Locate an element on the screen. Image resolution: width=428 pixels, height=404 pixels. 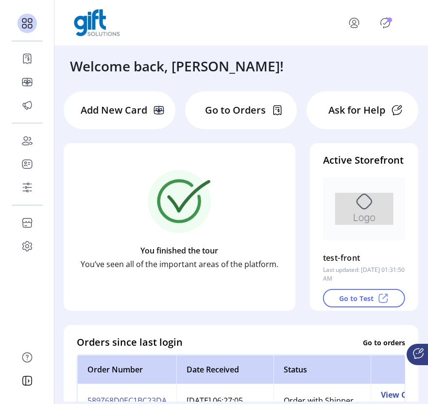
p: You’ve seen all of the important areas of the platform. is located at coordinates (179, 264).